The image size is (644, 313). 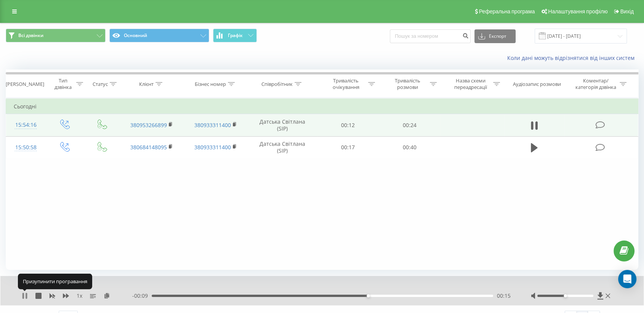 What do you see at coordinates (627, 11) in the screenshot?
I see `span: Вихід` at bounding box center [627, 11].